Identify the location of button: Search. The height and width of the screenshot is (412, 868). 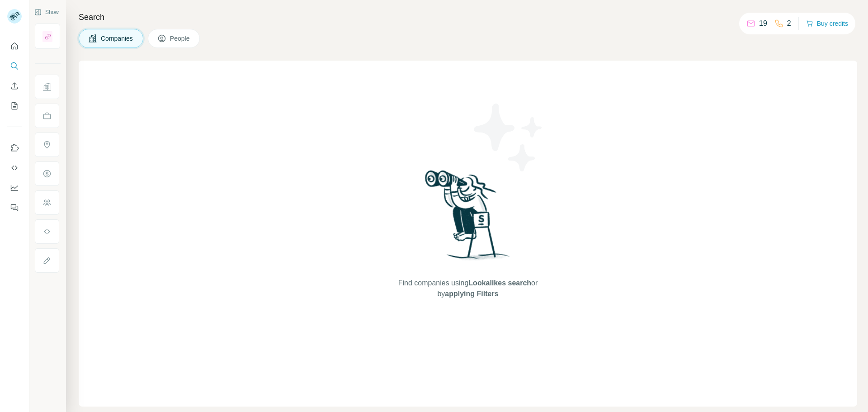
(15, 66).